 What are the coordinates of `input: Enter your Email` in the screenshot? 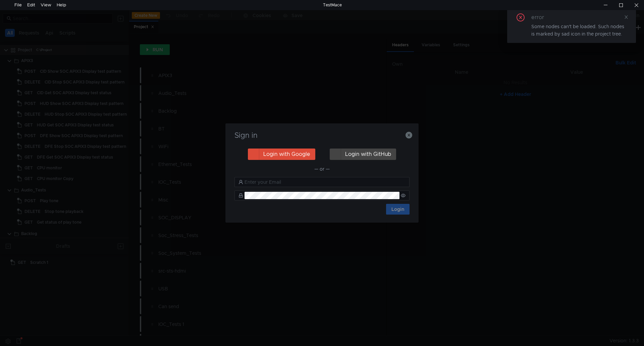 It's located at (325, 182).